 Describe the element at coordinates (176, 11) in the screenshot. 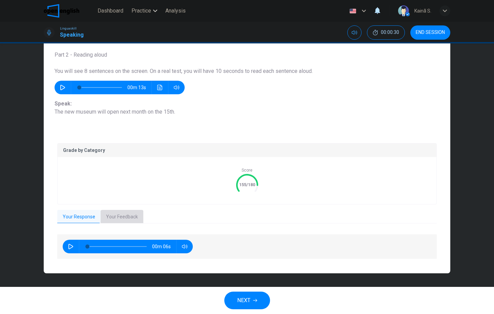

I see `span: Analysis` at that location.